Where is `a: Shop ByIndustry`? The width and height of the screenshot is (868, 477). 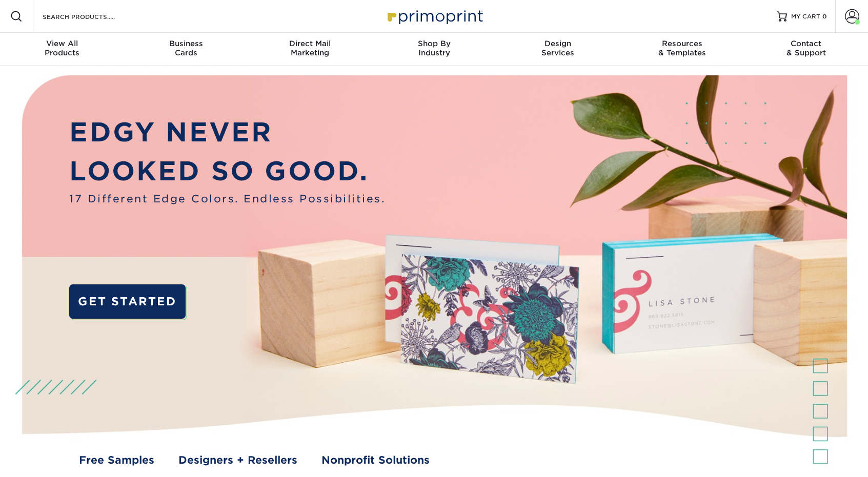
a: Shop ByIndustry is located at coordinates (434, 50).